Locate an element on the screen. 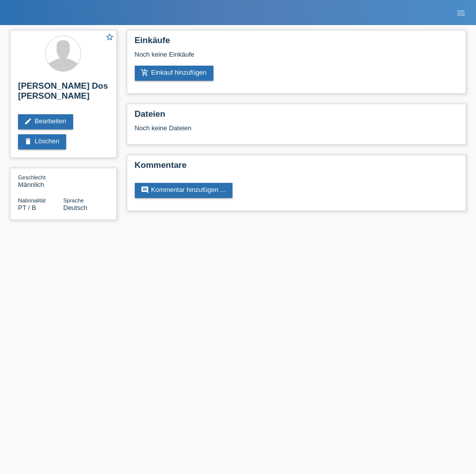 This screenshot has width=476, height=474. h2: Einkäufe is located at coordinates (297, 43).